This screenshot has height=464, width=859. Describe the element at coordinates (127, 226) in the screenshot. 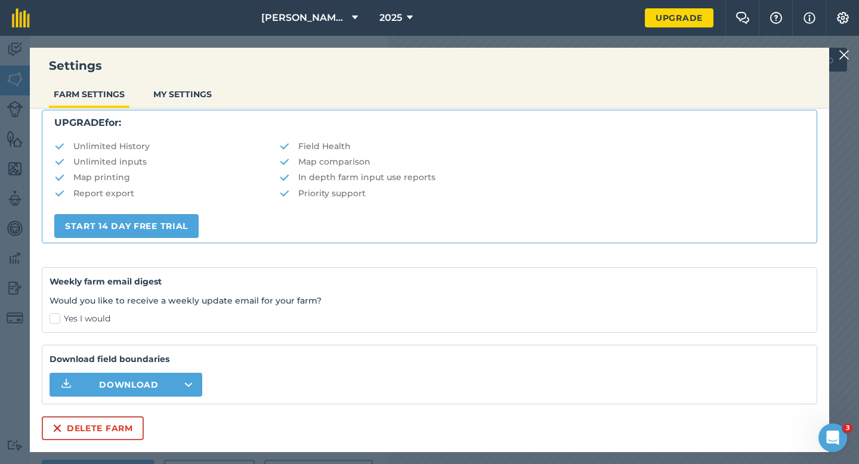

I see `a: START 14 DAY FREE TRIAL` at that location.